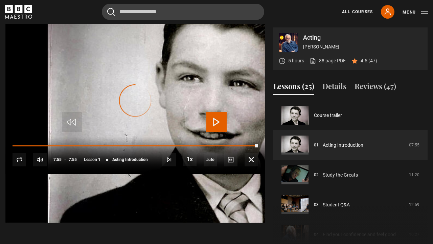 The width and height of the screenshot is (433, 244). What do you see at coordinates (328, 115) in the screenshot?
I see `a: Course trailer` at bounding box center [328, 115].